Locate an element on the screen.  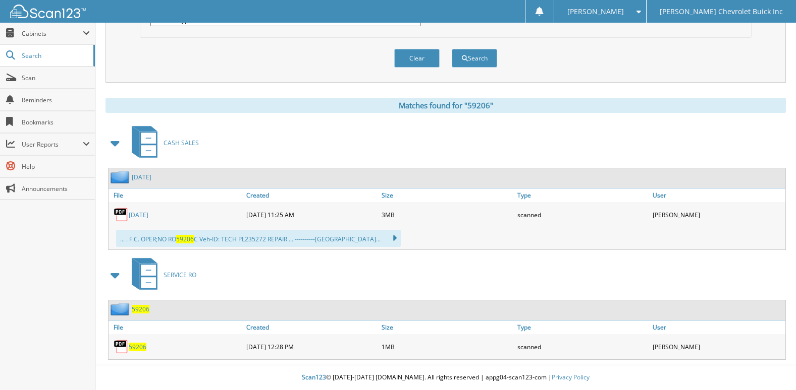
span: Reminders is located at coordinates (55, 100).